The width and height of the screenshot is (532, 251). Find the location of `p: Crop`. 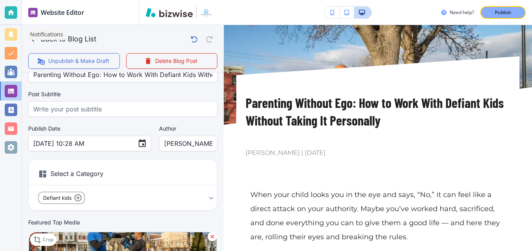

p: Crop is located at coordinates (48, 240).